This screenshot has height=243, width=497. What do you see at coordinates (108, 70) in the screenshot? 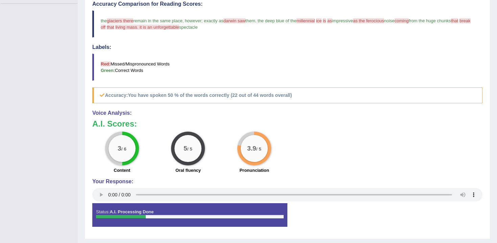
I see `b: Green:` at bounding box center [108, 70].